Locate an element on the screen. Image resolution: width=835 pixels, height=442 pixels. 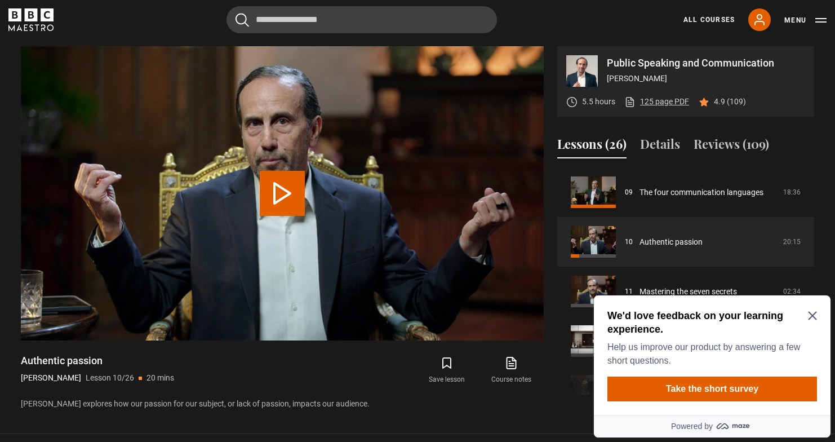
button: Take the short survey is located at coordinates (123, 98).